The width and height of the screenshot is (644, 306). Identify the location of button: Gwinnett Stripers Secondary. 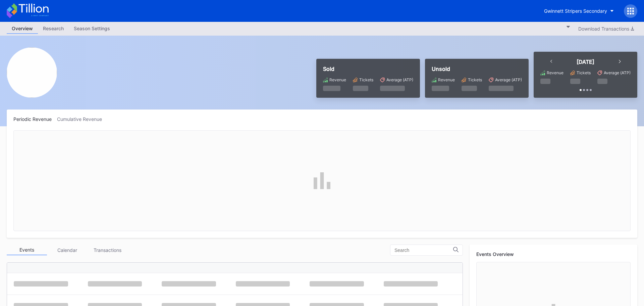
(579, 11).